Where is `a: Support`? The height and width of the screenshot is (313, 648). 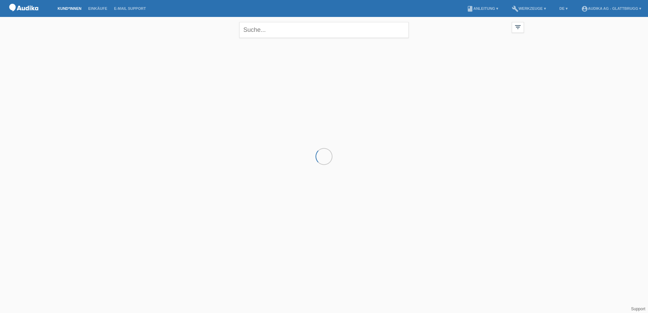 a: Support is located at coordinates (638, 309).